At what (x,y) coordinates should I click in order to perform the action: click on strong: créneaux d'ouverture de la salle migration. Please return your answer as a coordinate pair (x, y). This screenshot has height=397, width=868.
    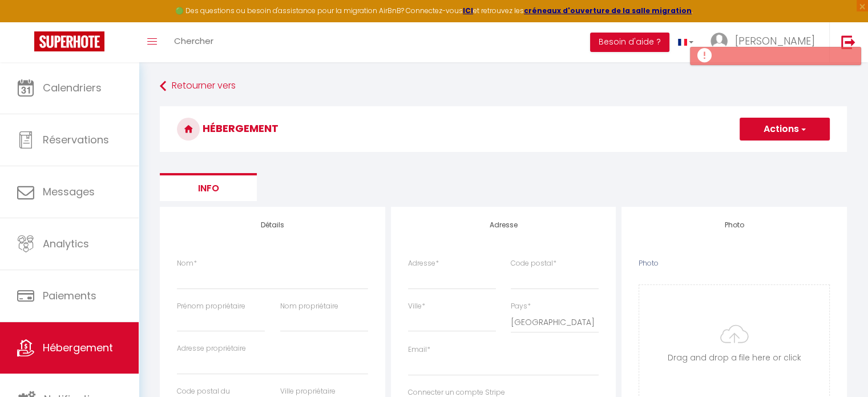
    Looking at the image, I should click on (608, 10).